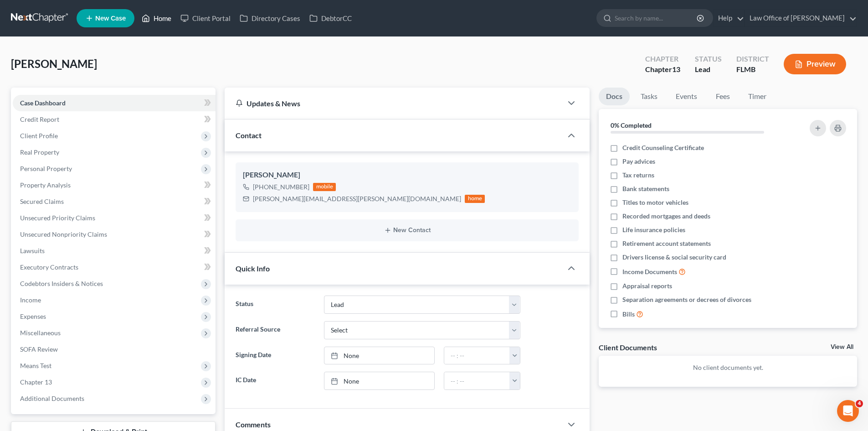 The image size is (868, 431). Describe the element at coordinates (275, 356) in the screenshot. I see `label: Signing Date` at that location.